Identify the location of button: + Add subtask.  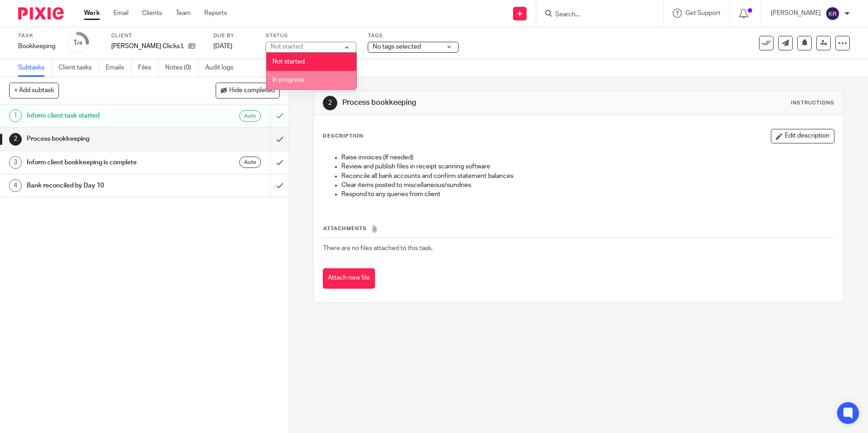
(34, 90).